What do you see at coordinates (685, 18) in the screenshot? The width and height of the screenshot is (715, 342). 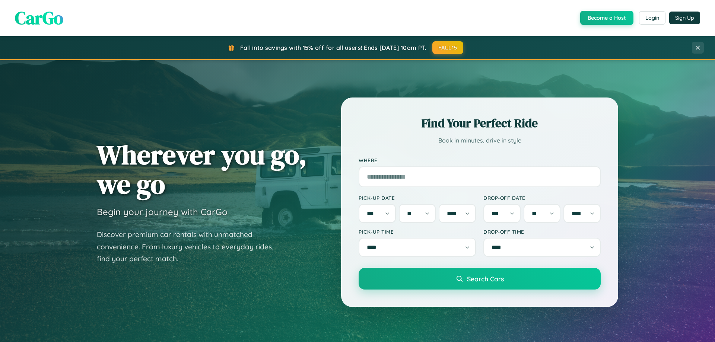 I see `button: Sign Up` at bounding box center [685, 18].